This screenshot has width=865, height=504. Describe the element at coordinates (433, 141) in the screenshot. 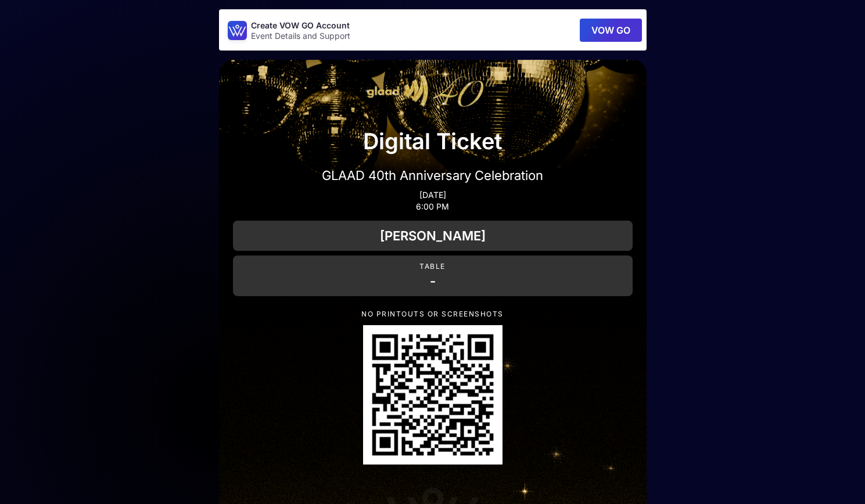

I see `p: Digital Ticket` at that location.